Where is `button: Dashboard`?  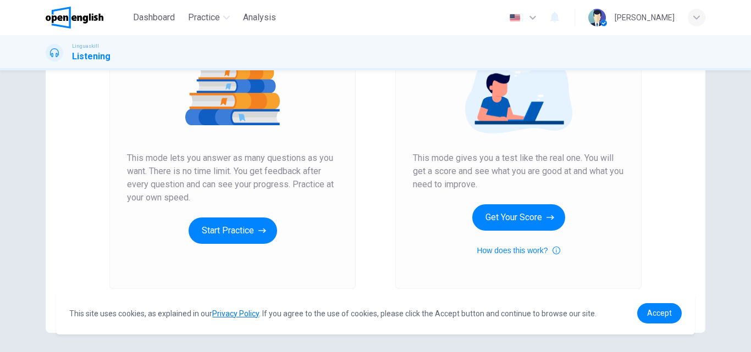 button: Dashboard is located at coordinates (154, 18).